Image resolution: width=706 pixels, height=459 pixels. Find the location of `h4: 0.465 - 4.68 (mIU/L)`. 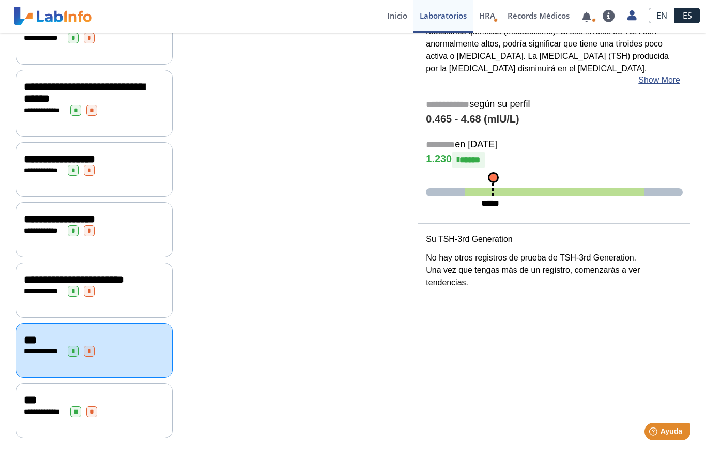

h4: 0.465 - 4.68 (mIU/L) is located at coordinates (554, 119).